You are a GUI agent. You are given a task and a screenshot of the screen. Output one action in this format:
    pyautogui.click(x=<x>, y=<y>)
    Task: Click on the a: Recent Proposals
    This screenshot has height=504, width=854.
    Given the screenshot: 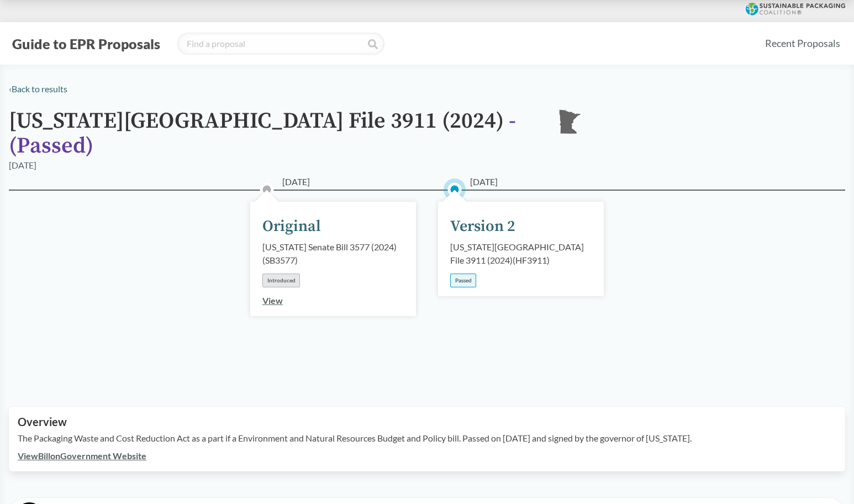 What is the action you would take?
    pyautogui.click(x=803, y=43)
    